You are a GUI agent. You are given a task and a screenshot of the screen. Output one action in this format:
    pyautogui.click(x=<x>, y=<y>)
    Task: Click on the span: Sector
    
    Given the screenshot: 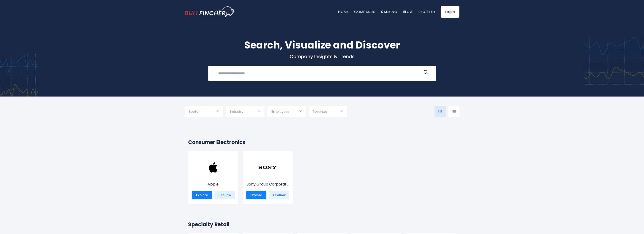 What is the action you would take?
    pyautogui.click(x=194, y=111)
    